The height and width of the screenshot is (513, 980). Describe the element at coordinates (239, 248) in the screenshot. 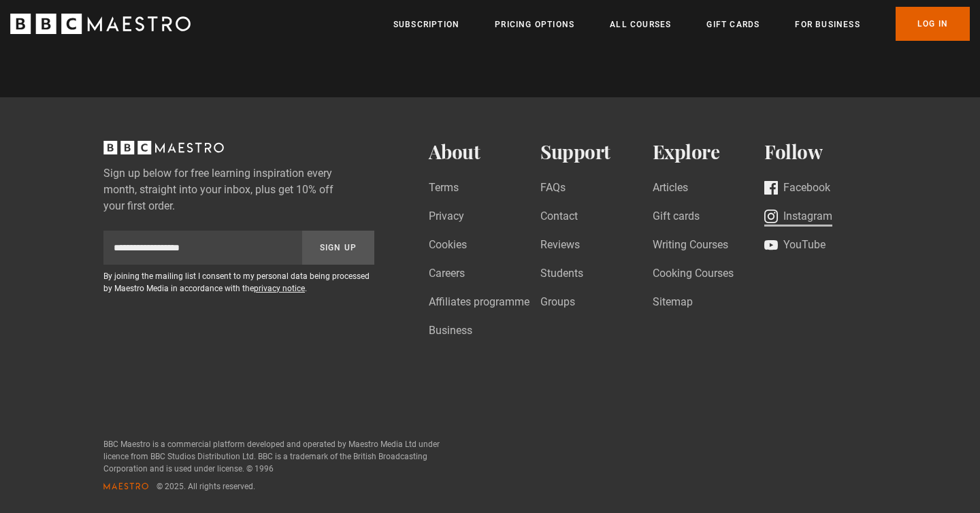

I see `div: Sign up to newsletter` at that location.